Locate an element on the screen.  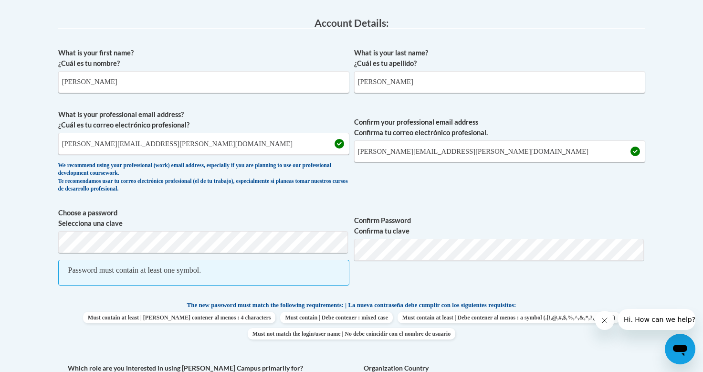
input: Required is located at coordinates (500, 151).